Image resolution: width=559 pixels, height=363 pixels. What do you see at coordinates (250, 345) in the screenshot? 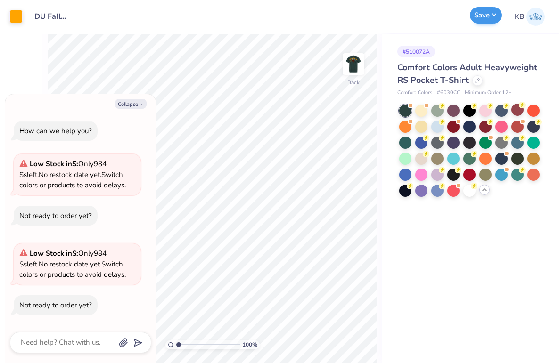
I see `span: 100 %` at bounding box center [250, 345].